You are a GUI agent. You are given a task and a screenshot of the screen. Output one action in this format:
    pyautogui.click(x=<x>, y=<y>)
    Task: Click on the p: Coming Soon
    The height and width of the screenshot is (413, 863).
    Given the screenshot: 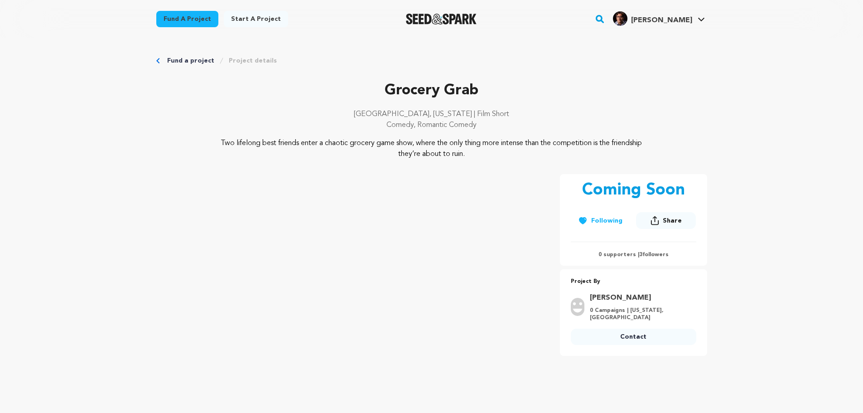 What is the action you would take?
    pyautogui.click(x=634, y=190)
    